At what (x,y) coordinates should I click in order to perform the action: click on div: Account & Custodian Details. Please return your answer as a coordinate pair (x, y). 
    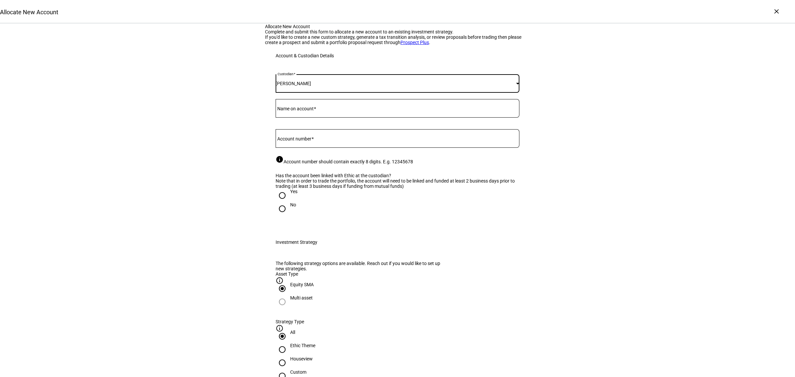
    Looking at the image, I should click on (305, 56).